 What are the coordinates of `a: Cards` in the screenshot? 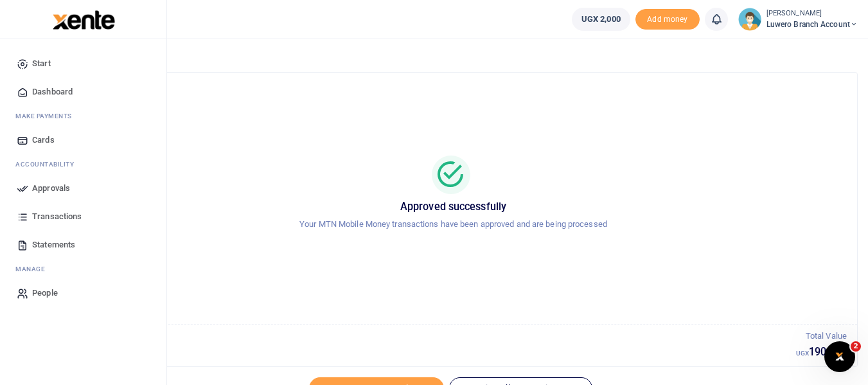 It's located at (83, 140).